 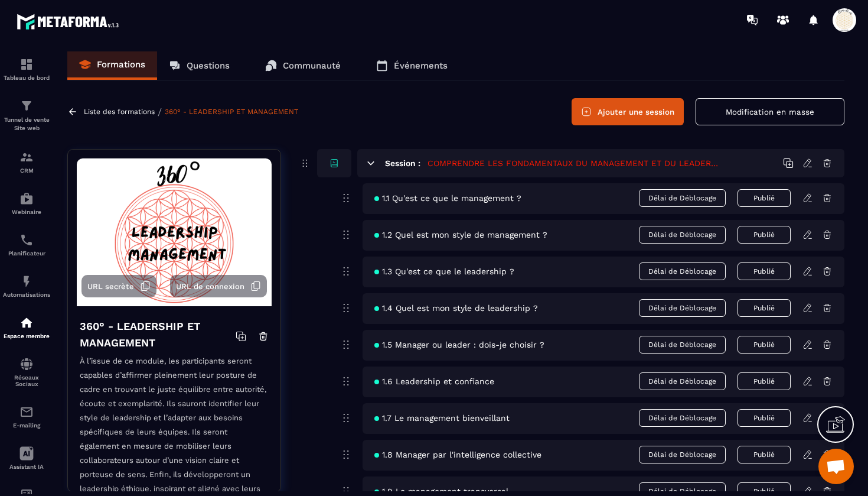 What do you see at coordinates (27, 372) in the screenshot?
I see `a: social-networksocial-networkRéseaux Sociaux` at bounding box center [27, 372].